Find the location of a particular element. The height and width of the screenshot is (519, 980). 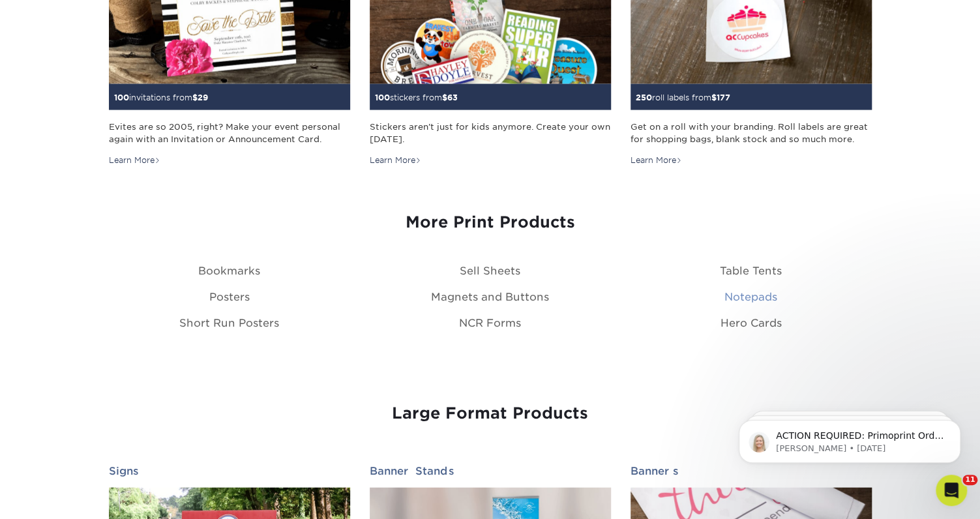

a: Magnets and Buttons is located at coordinates (490, 297).